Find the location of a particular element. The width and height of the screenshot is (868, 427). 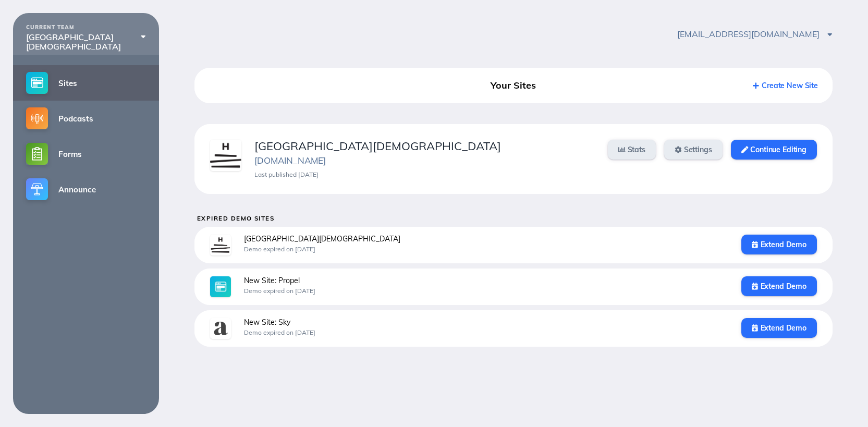

h5: Expired Demo Sites is located at coordinates (514, 218).